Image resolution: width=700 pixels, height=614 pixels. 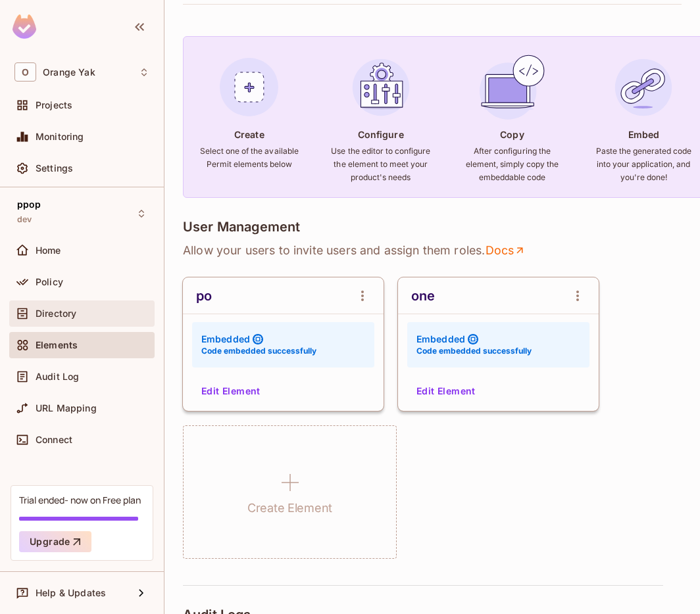 I want to click on div: po, so click(x=204, y=296).